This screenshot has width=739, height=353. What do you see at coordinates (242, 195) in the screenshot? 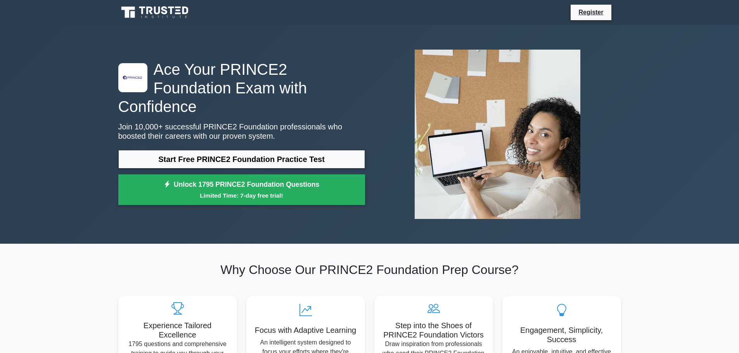
I see `small: Limited Time: 7-day free trial!` at bounding box center [242, 195].